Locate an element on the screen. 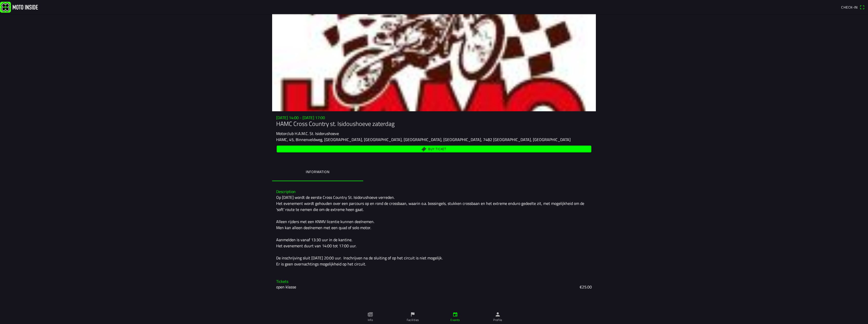  h3: Tickets is located at coordinates (434, 281).